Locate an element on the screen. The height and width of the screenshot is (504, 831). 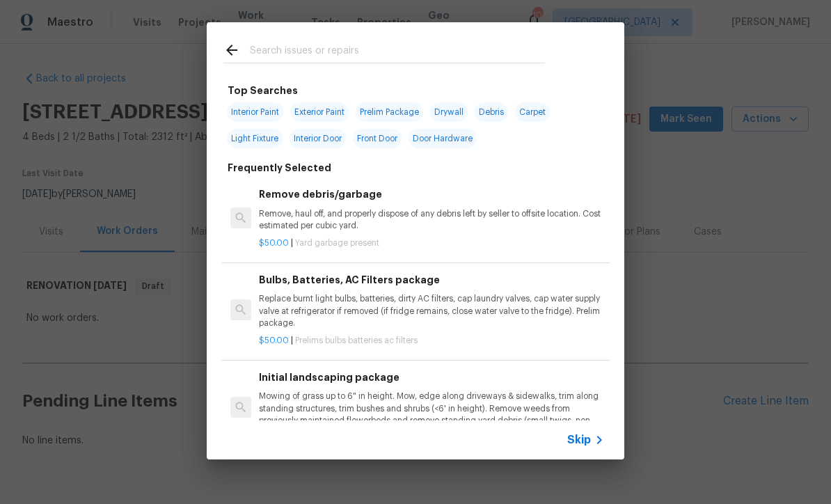
span: Skip is located at coordinates (580, 440).